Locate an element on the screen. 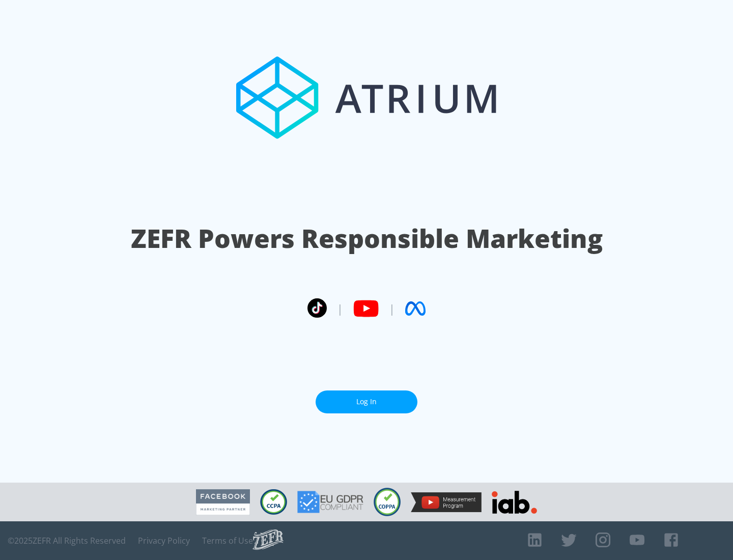  img: GDPR Compliant is located at coordinates (330, 501).